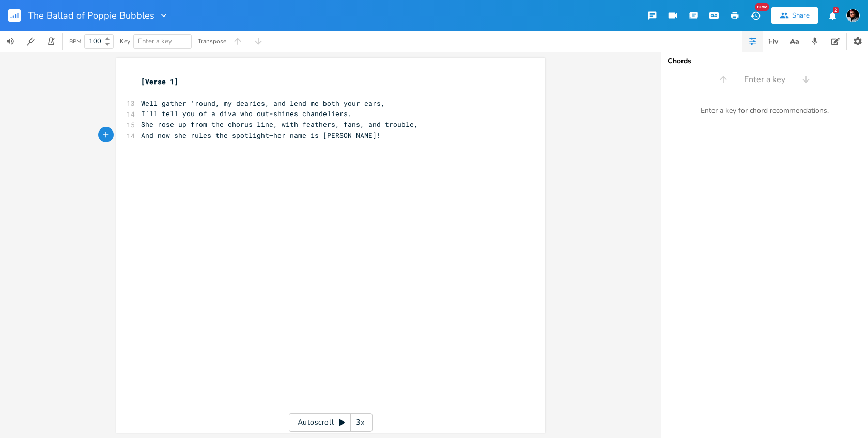 The height and width of the screenshot is (438, 868). What do you see at coordinates (755, 16) in the screenshot?
I see `button: New` at bounding box center [755, 16].